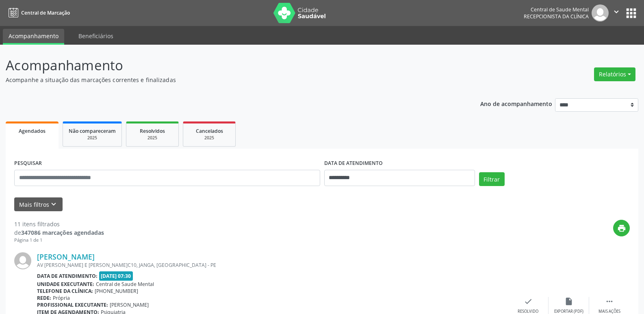 This screenshot has height=314, width=644. What do you see at coordinates (227, 80) in the screenshot?
I see `p: Acompanhe a situação das marcações correntes e finalizadas` at bounding box center [227, 80].